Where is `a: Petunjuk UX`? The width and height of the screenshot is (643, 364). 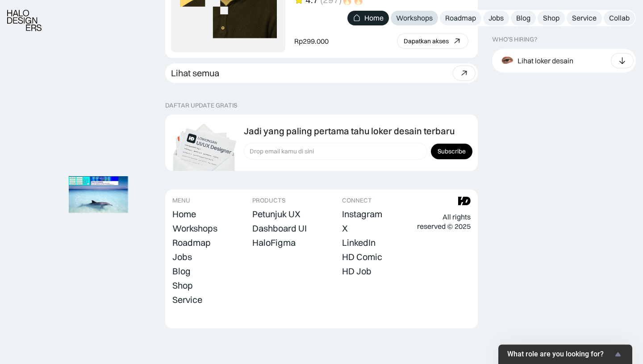
a: Petunjuk UX is located at coordinates (276, 214).